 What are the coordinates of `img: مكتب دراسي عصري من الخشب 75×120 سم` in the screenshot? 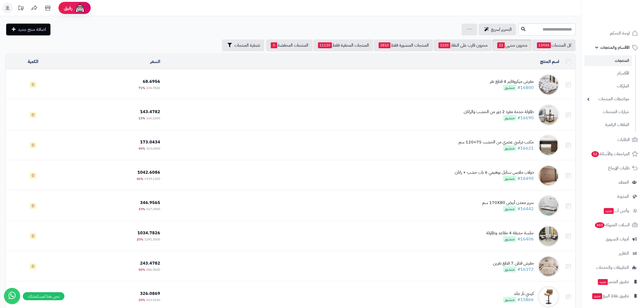 It's located at (548, 145).